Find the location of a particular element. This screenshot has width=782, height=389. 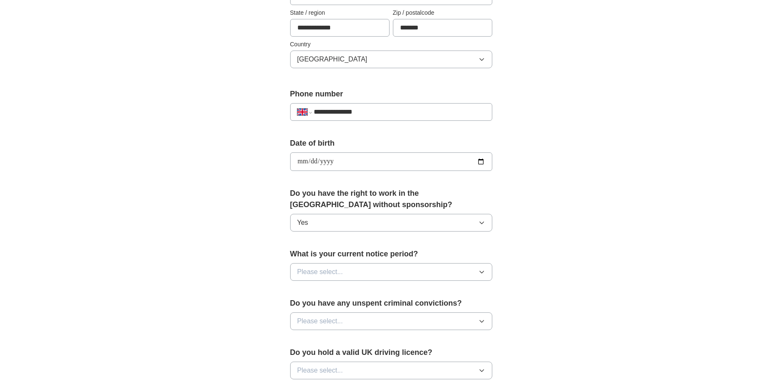

label: State / region is located at coordinates (340, 13).